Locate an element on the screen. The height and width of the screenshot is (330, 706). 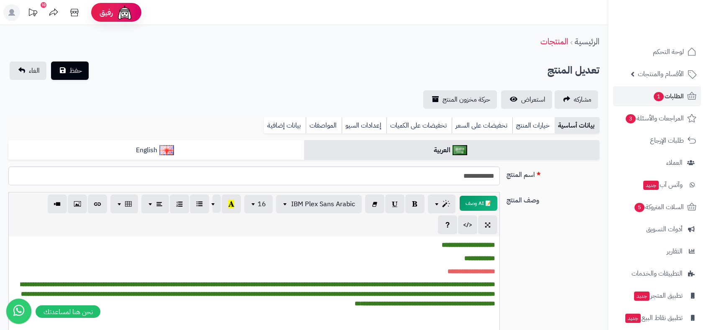
a: التقارير is located at coordinates (657, 252).